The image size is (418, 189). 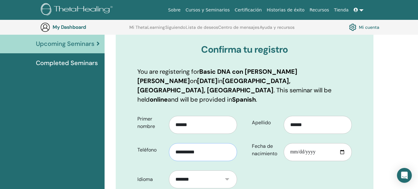 I want to click on a: Centro de mensajes, so click(x=238, y=30).